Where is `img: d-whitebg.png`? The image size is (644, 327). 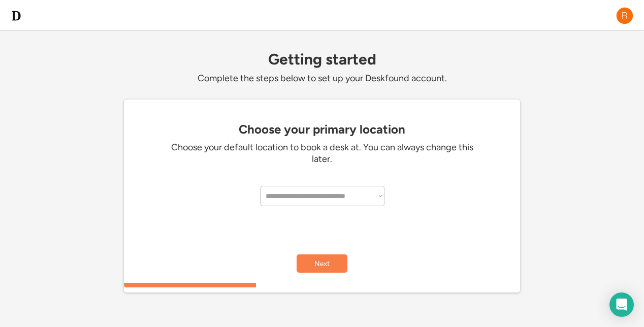
img: d-whitebg.png is located at coordinates (16, 16).